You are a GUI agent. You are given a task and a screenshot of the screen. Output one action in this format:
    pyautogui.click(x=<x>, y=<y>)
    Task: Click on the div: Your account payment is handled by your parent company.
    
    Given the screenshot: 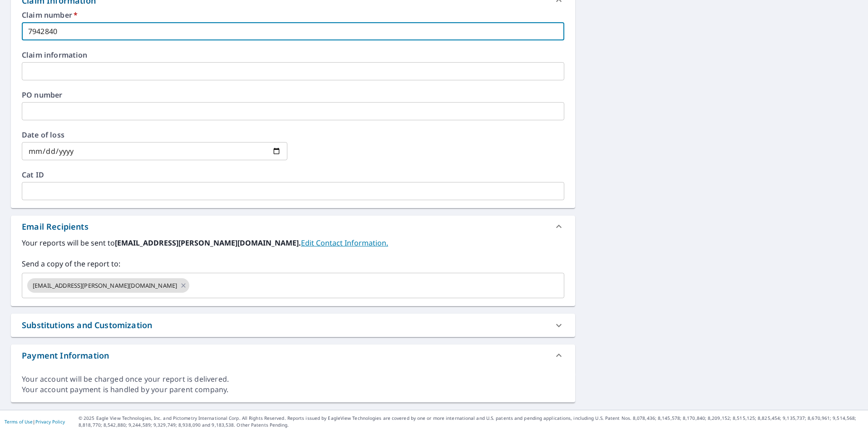 What is the action you would take?
    pyautogui.click(x=293, y=389)
    